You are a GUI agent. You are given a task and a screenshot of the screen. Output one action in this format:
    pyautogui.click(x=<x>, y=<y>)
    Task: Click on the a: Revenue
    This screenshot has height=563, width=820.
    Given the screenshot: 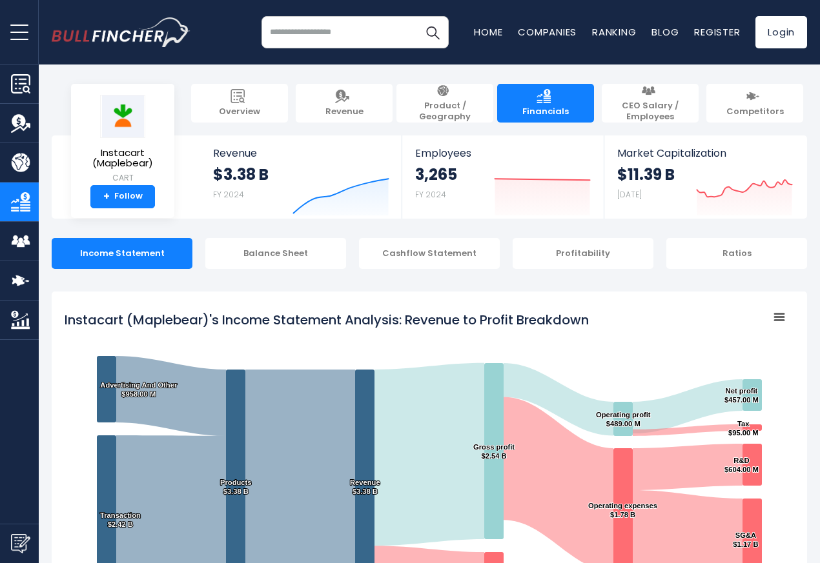 What is the action you would take?
    pyautogui.click(x=344, y=103)
    